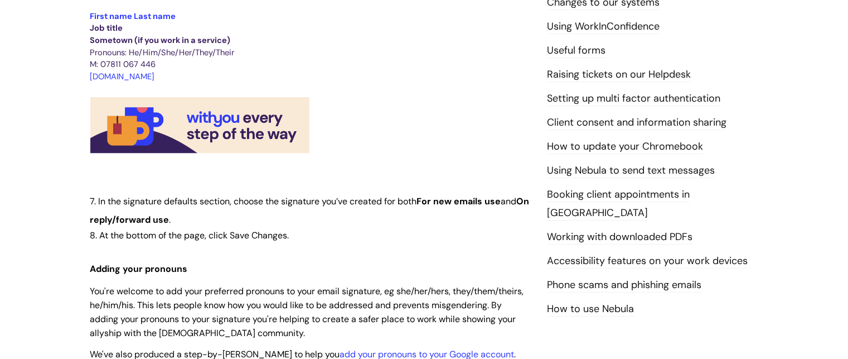 Image resolution: width=848 pixels, height=359 pixels. What do you see at coordinates (162, 52) in the screenshot?
I see `span: Pronouns: He/Him/She/Her/They/Their` at bounding box center [162, 52].